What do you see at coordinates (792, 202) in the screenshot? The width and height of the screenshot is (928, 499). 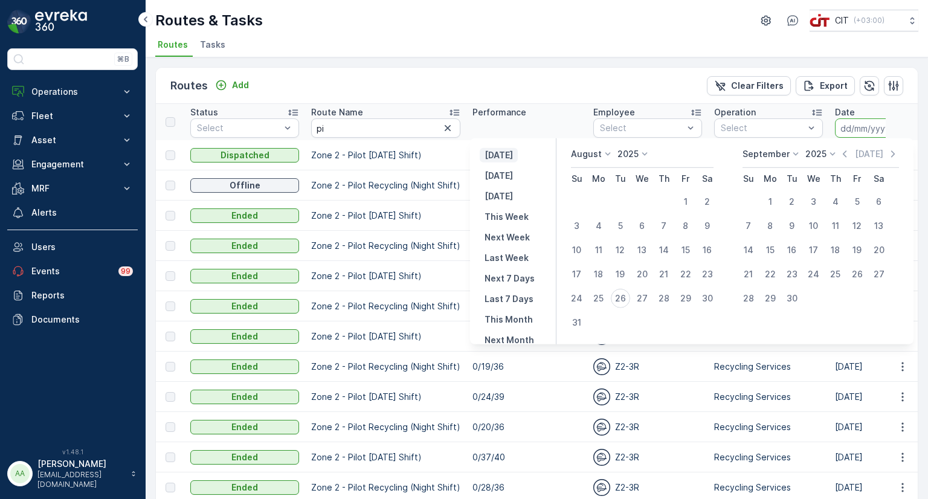 I see `div: 2` at bounding box center [792, 202].